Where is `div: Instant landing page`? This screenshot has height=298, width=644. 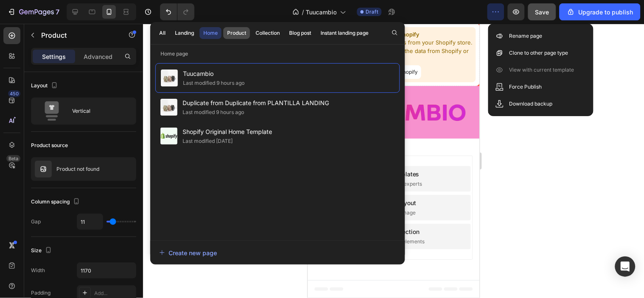
div: Instant landing page is located at coordinates (345, 34).